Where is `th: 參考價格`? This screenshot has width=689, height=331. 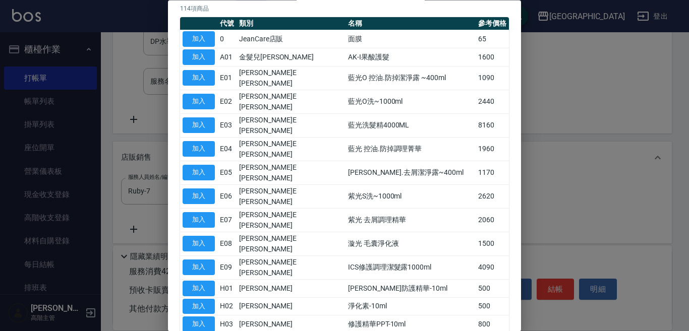 th: 參考價格 is located at coordinates (492, 24).